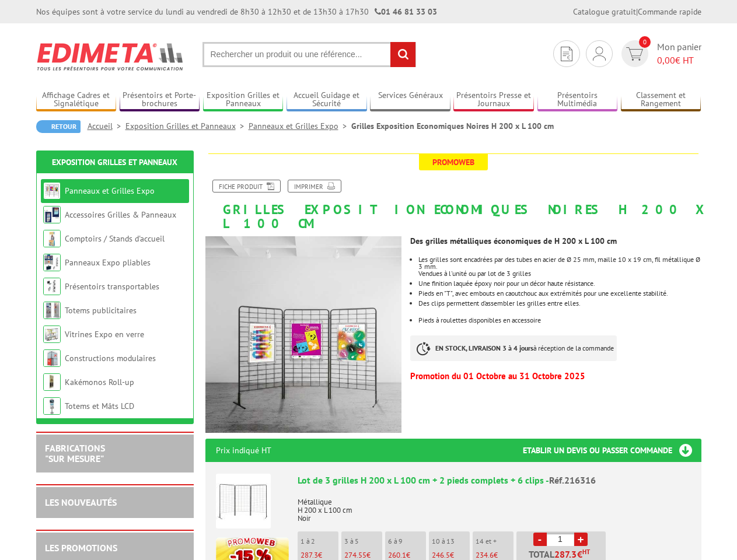  I want to click on span: Promoweb, so click(454, 162).